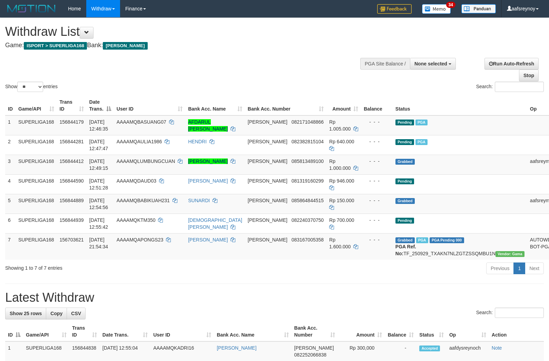 This screenshot has width=549, height=361. What do you see at coordinates (72, 181) in the screenshot?
I see `span: 156844590` at bounding box center [72, 181].